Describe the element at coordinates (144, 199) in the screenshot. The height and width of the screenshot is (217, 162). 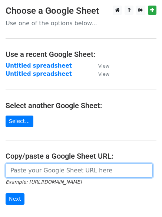
I see `div: Chat Widget` at that location.